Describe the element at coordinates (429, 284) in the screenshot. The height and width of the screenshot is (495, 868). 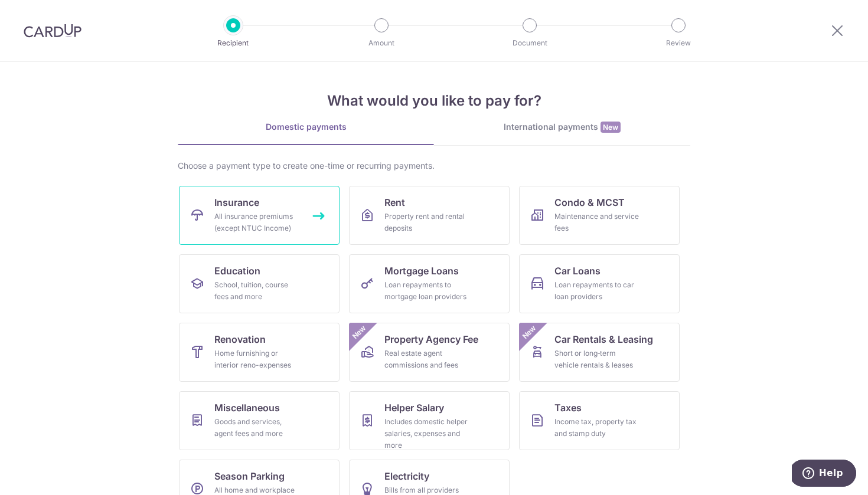
I see `a: Mortgage LoansLoan repayments to mortgage loan providers` at that location.